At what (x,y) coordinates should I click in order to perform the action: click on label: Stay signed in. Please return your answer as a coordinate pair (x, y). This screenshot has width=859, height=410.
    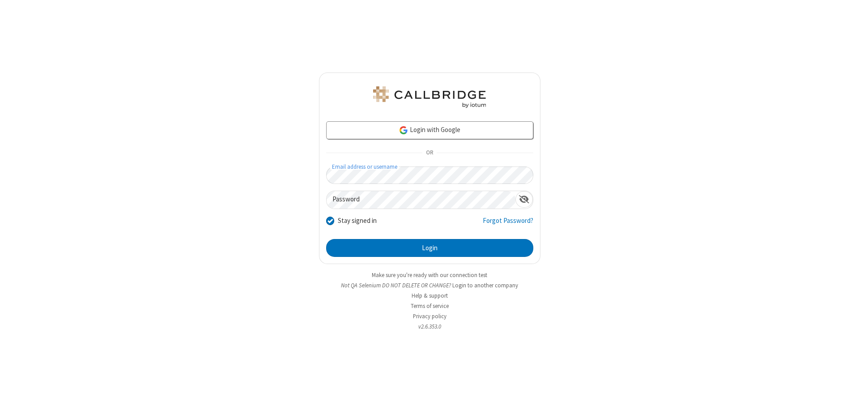
    Looking at the image, I should click on (357, 221).